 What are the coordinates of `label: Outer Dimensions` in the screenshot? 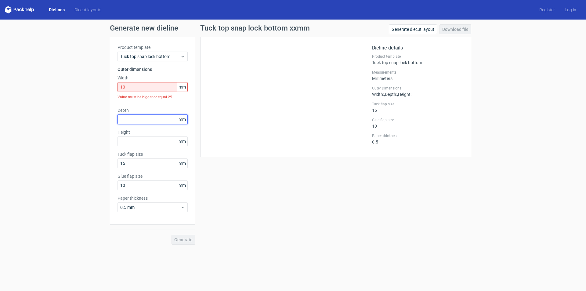 It's located at (418, 88).